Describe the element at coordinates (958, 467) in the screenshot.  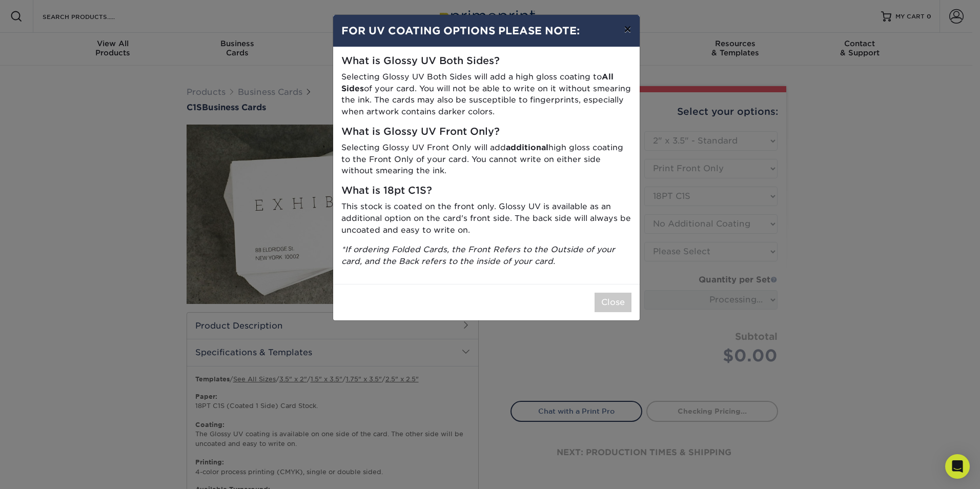
I see `div: Open Intercom Messenger` at that location.